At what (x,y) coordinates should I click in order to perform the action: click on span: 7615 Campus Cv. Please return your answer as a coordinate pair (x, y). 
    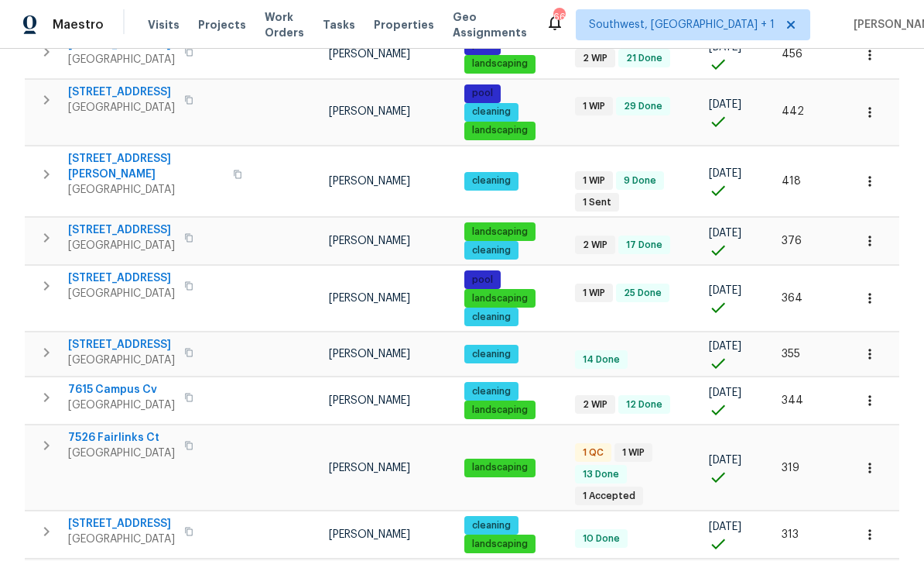
    Looking at the image, I should click on (121, 390).